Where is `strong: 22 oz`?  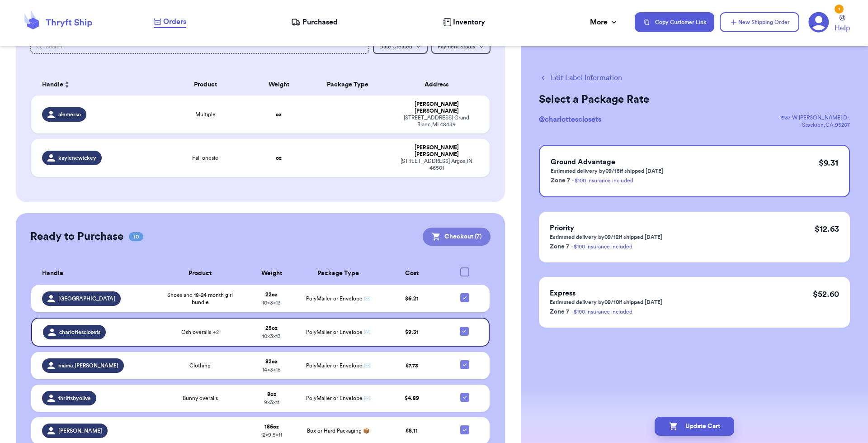 strong: 22 oz is located at coordinates (271, 294).